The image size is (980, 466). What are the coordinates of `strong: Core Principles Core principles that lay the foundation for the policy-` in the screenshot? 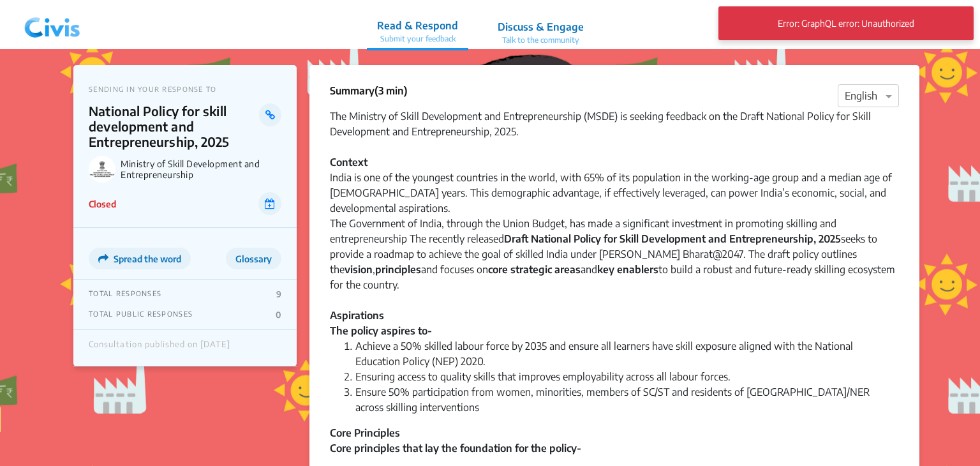 It's located at (455, 441).